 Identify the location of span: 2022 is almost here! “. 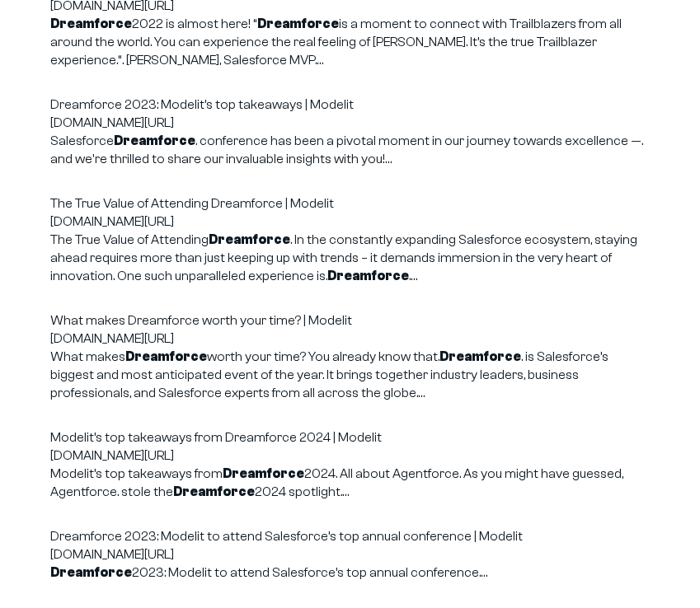
(194, 24).